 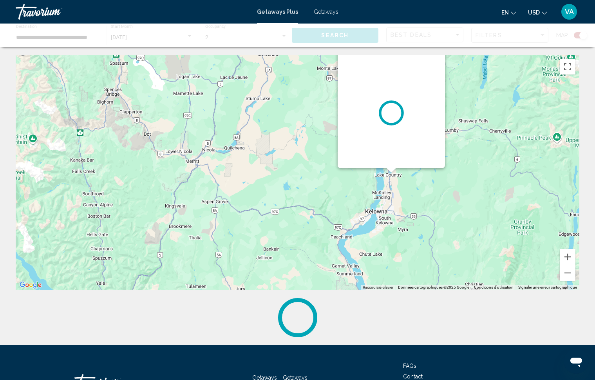 What do you see at coordinates (548, 287) in the screenshot?
I see `a: Signaler une erreur cartographique` at bounding box center [548, 287].